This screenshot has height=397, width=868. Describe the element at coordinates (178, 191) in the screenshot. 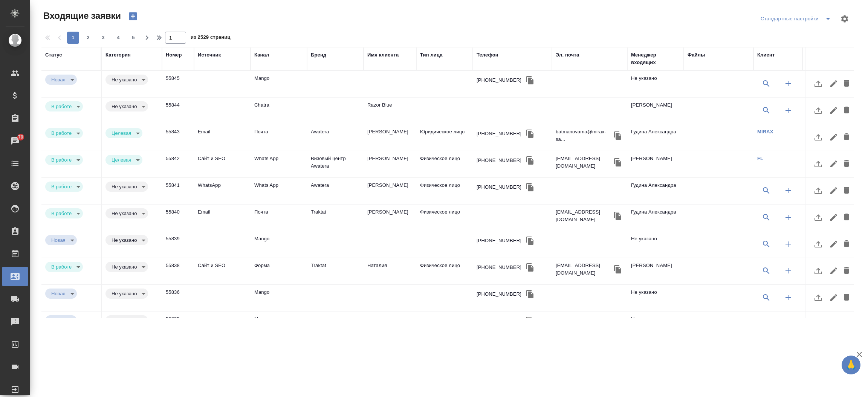

I see `td: 55841` at that location.